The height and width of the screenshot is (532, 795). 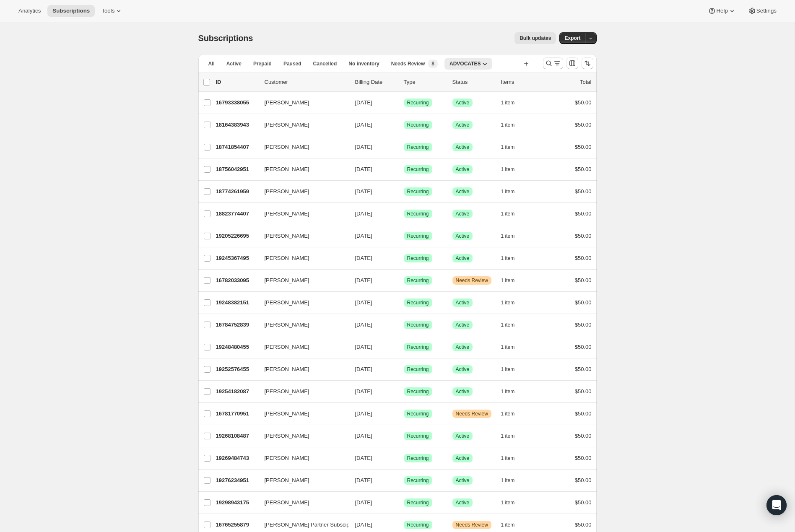 What do you see at coordinates (237, 525) in the screenshot?
I see `p: 16765255879` at bounding box center [237, 525].